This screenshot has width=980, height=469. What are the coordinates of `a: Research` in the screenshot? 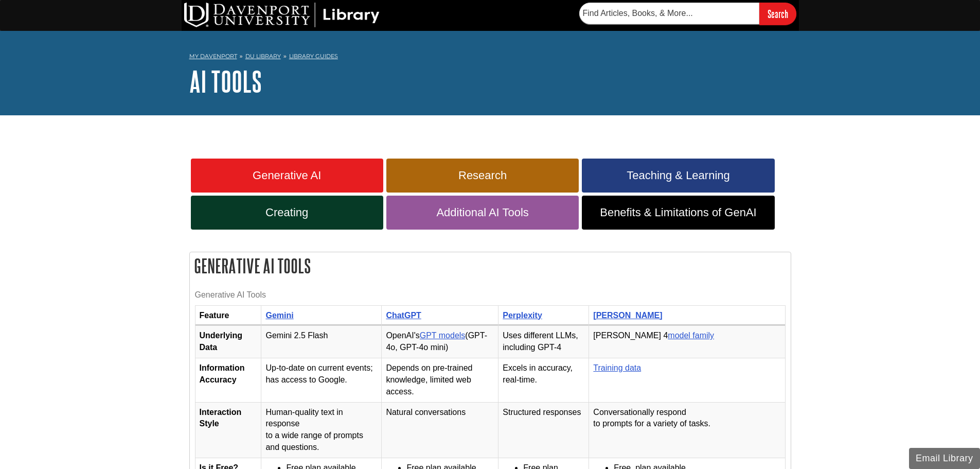 It's located at (482, 176).